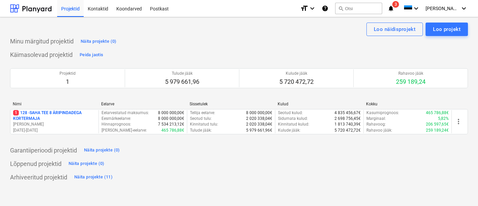 This screenshot has width=478, height=206. What do you see at coordinates (42, 41) in the screenshot?
I see `p: Minu märgitud projektid` at bounding box center [42, 41].